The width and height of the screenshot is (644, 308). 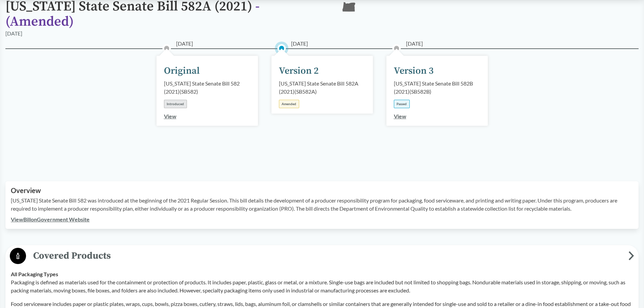 I want to click on div: Passed, so click(x=401, y=104).